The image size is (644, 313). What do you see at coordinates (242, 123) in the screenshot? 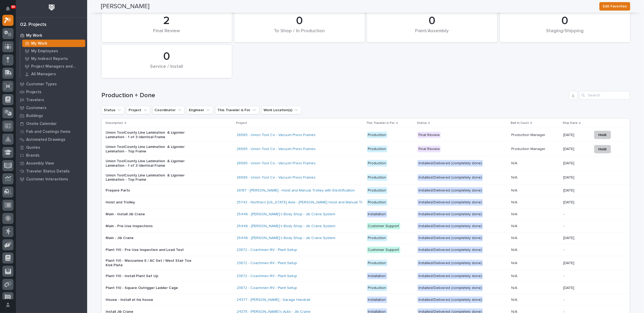
I see `p: Project` at bounding box center [242, 123].